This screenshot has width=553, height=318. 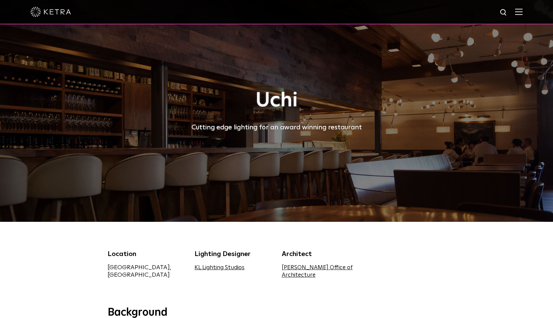 What do you see at coordinates (504, 13) in the screenshot?
I see `img: search icon` at bounding box center [504, 13].